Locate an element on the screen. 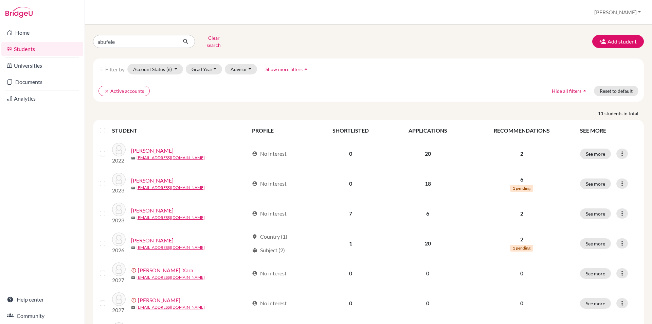 This screenshot has width=652, height=324. span: local_library is located at coordinates (255, 250).